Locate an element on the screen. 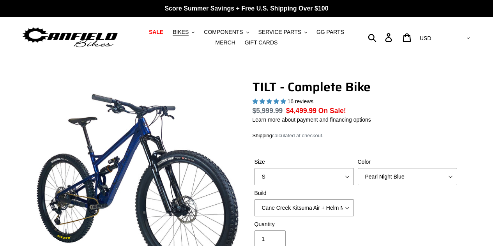 The image size is (493, 246). div: calculated at checkout. is located at coordinates (356, 136).